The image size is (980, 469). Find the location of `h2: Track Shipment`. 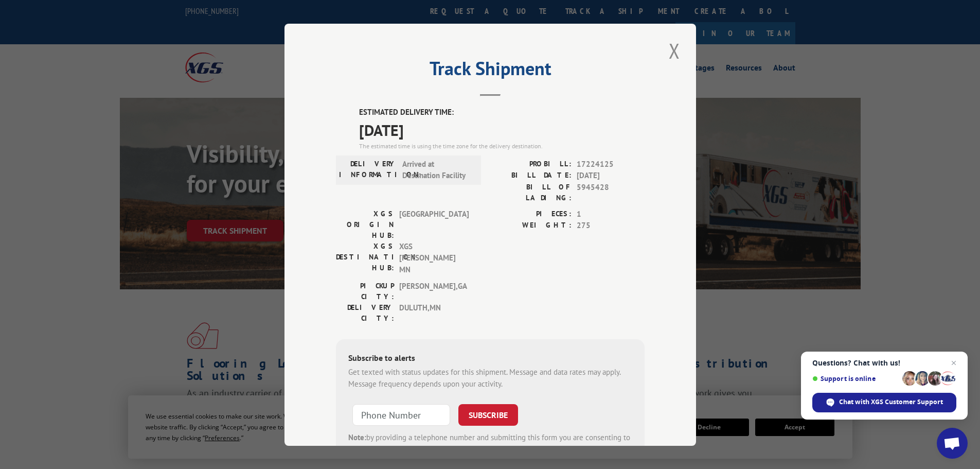

h2: Track Shipment is located at coordinates (490, 71).